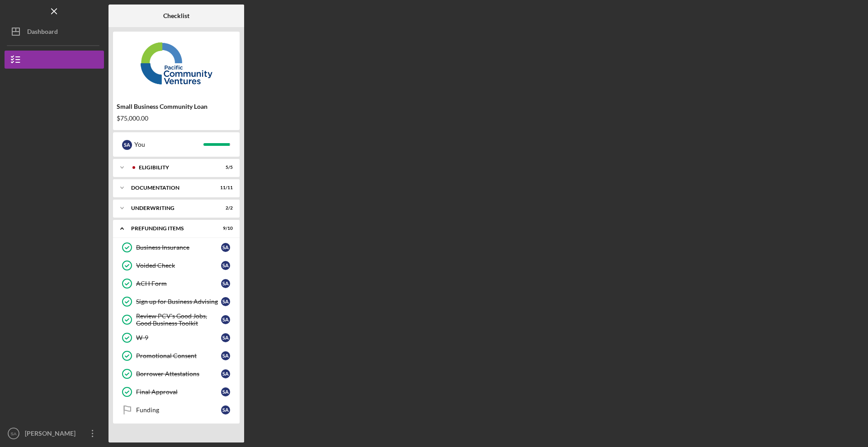  Describe the element at coordinates (54, 32) in the screenshot. I see `a: Dashboard` at that location.